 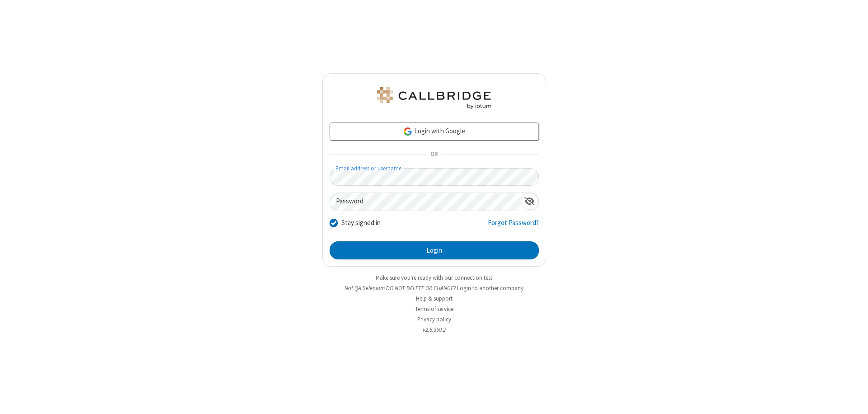 I want to click on button: Login to another company, so click(x=490, y=288).